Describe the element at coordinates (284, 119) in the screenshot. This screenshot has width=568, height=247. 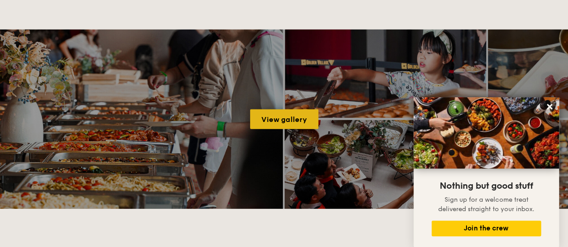
I see `a: View gallery` at that location.